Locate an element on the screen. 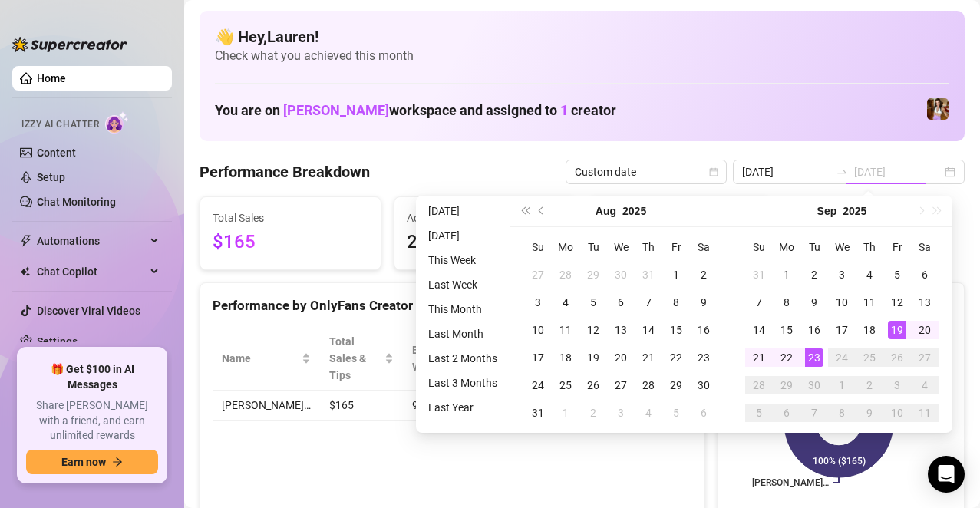 The height and width of the screenshot is (508, 980). td: 2025-09-21 is located at coordinates (759, 357).